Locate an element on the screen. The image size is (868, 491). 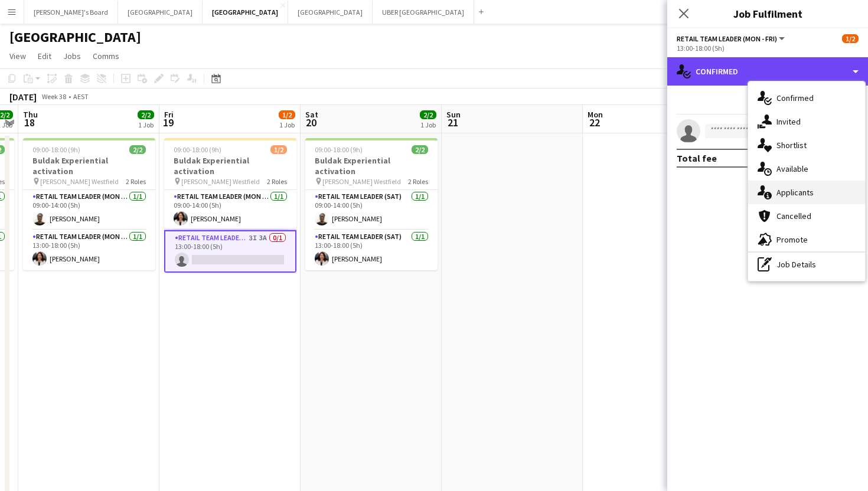
span: View is located at coordinates (18, 56).